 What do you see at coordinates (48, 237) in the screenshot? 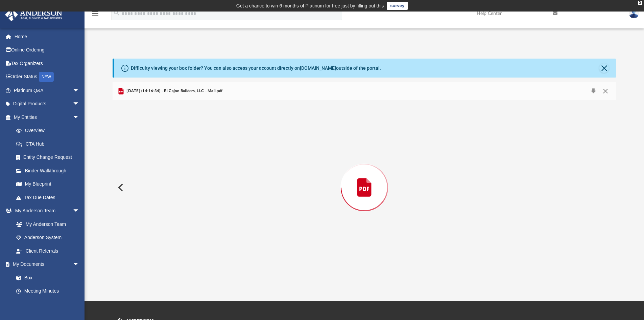
I see `a: Anderson System` at bounding box center [48, 237].